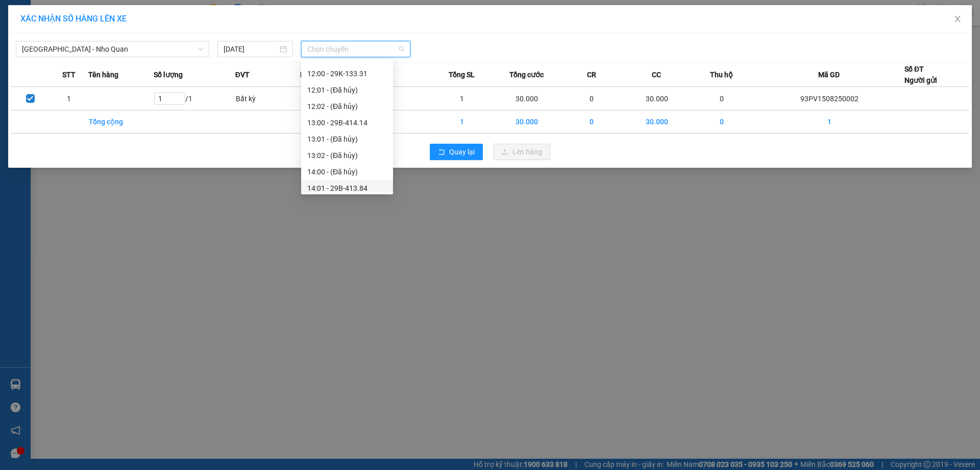 This screenshot has height=470, width=980. What do you see at coordinates (829, 98) in the screenshot?
I see `td: 93PV1508250002` at bounding box center [829, 98].